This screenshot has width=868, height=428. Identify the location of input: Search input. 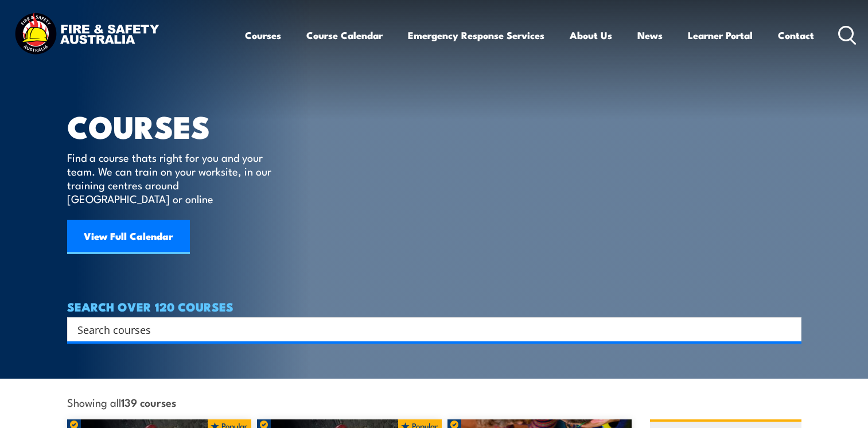
(427, 329).